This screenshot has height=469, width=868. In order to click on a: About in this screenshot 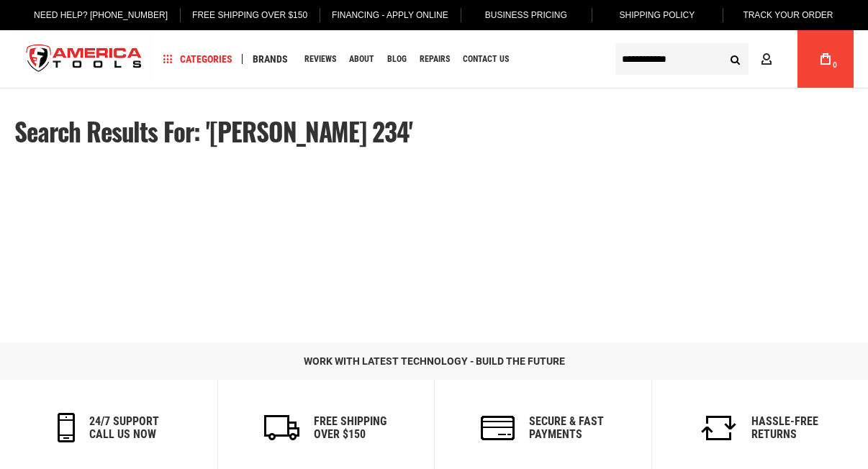, I will do `click(362, 59)`.